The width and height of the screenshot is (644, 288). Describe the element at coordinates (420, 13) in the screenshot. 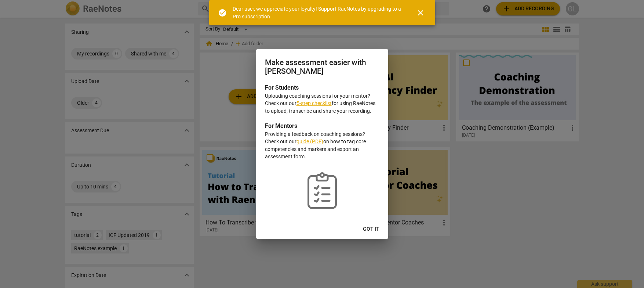

I see `span: close` at that location.